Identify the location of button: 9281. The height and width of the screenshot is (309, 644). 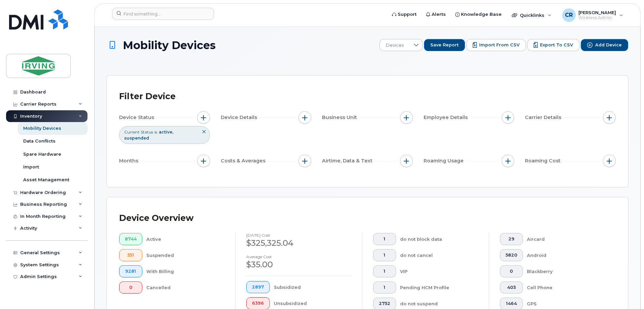
(131, 271).